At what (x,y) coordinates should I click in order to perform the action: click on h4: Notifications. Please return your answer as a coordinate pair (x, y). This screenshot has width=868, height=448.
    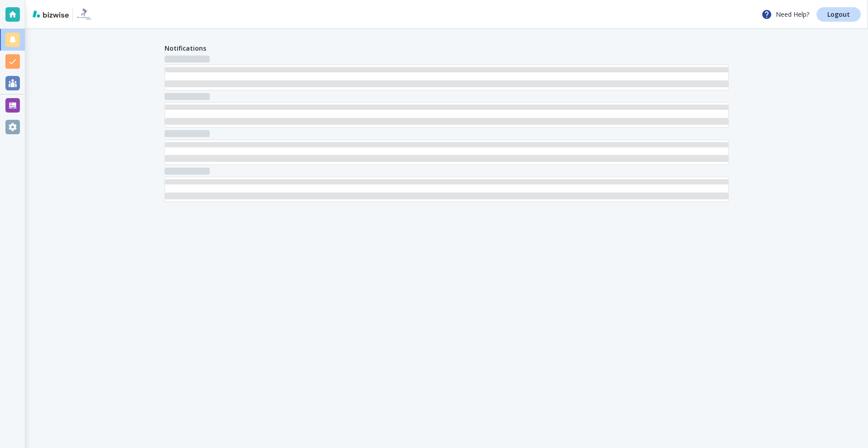
    Looking at the image, I should click on (185, 48).